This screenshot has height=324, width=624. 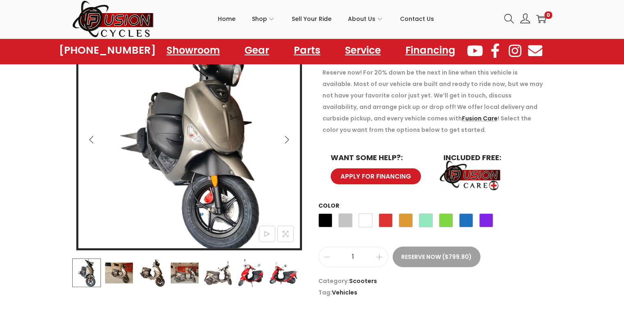 I want to click on span: Sell Your Ride, so click(x=311, y=19).